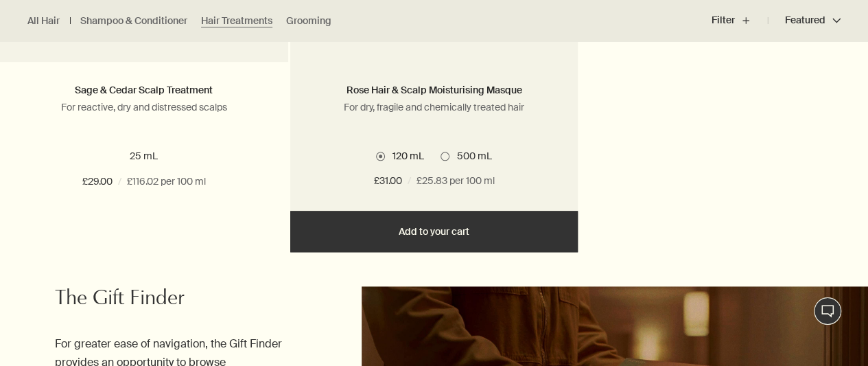 The height and width of the screenshot is (366, 868). I want to click on a: Sage & Cedar Scalp Treatment, so click(143, 90).